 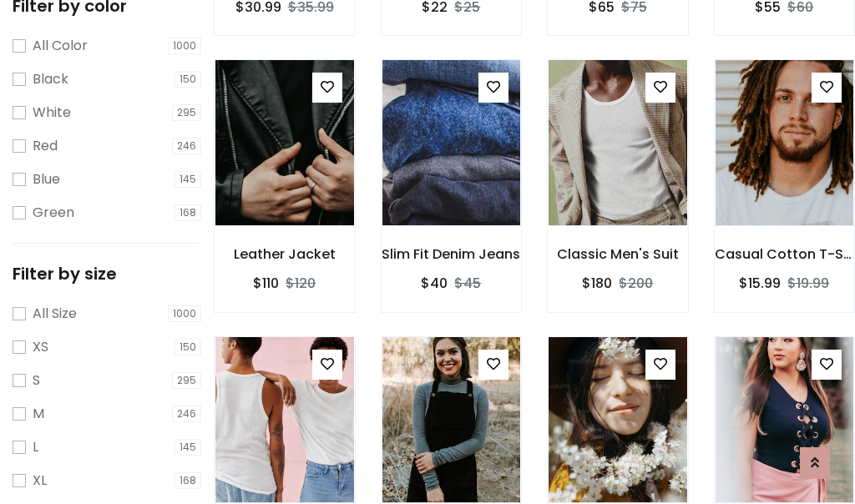 I want to click on label: Black, so click(x=50, y=79).